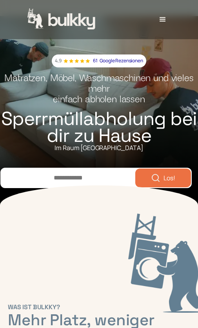  I want to click on p: 4,9, so click(58, 61).